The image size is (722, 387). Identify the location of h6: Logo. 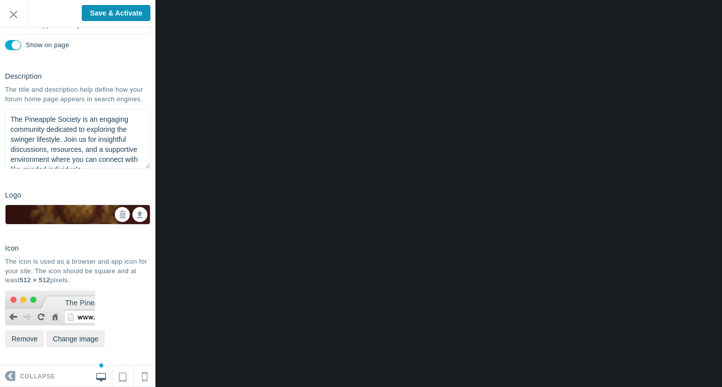
(13, 195).